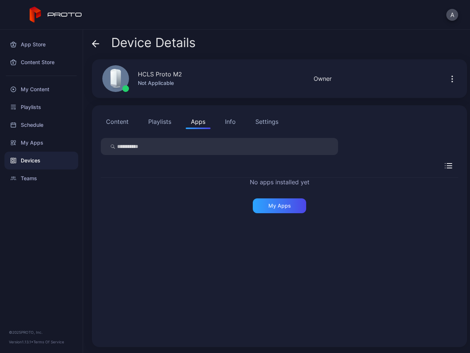 This screenshot has height=353, width=470. What do you see at coordinates (41, 332) in the screenshot?
I see `div: © 2025 PROTO, Inc.` at bounding box center [41, 332].